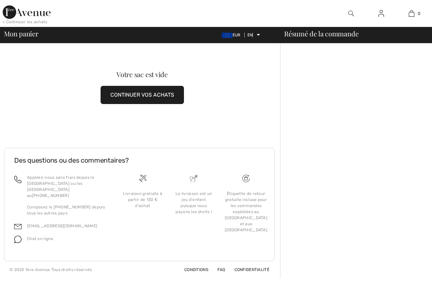  I want to click on img: rechercher sur le site, so click(351, 13).